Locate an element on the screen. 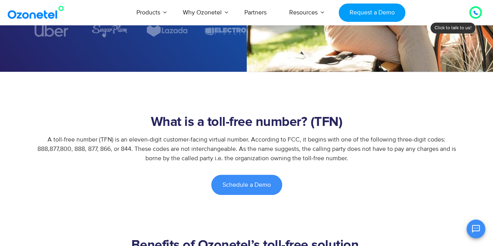 Image resolution: width=493 pixels, height=246 pixels. button: Open chat is located at coordinates (476, 229).